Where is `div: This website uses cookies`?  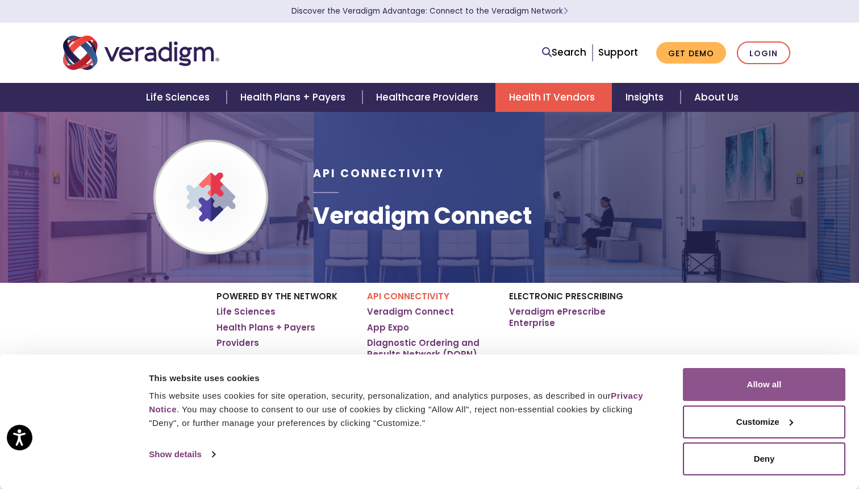 div: This website uses cookies is located at coordinates (403, 378).